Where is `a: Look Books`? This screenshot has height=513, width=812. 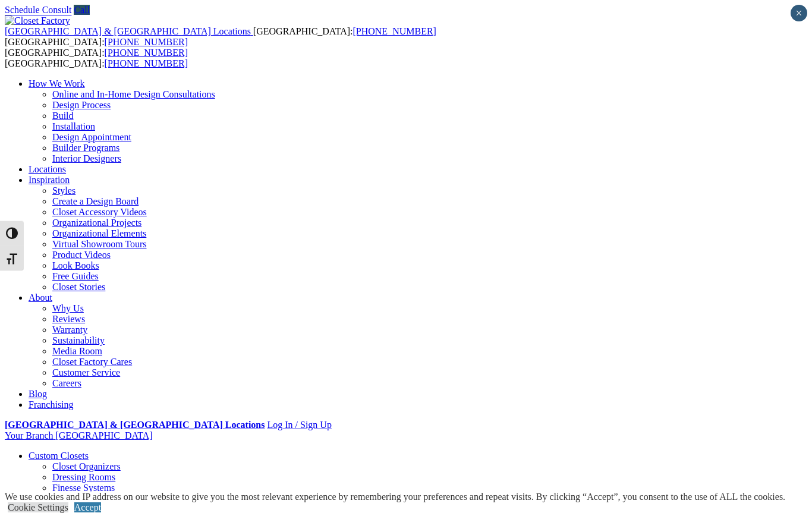
a: Look Books is located at coordinates (76, 265).